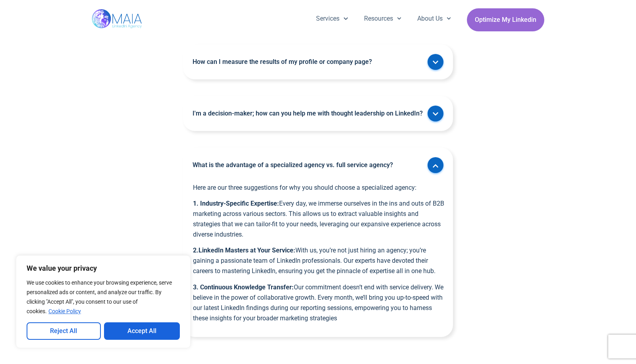 This screenshot has width=636, height=364. What do you see at coordinates (319, 303) in the screenshot?
I see `p: Our commitment doesn’t end with service delivery. We believe in the power of collaborative growth...` at bounding box center [319, 303].